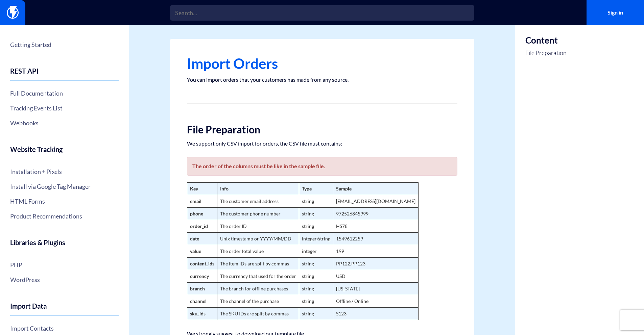 Image resolution: width=644 pixels, height=335 pixels. I want to click on td: integer, so click(316, 251).